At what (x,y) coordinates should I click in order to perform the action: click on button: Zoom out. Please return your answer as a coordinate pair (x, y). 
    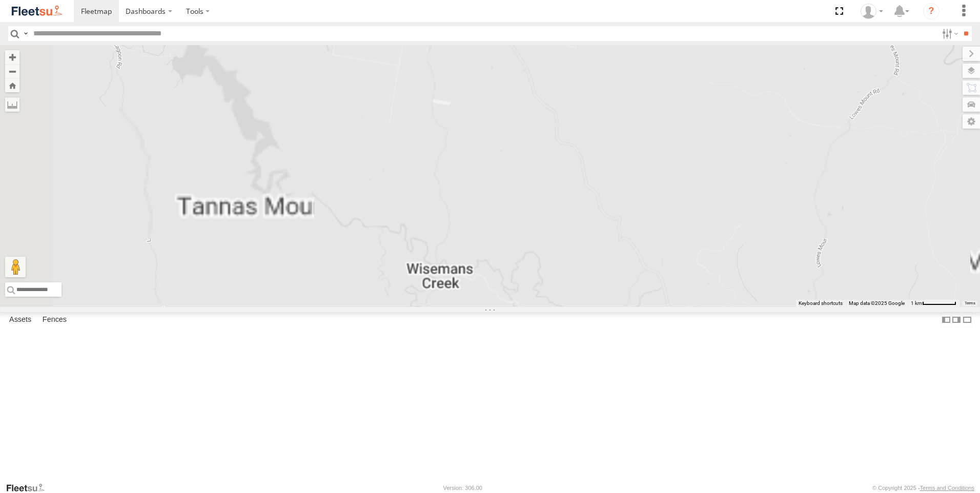
    Looking at the image, I should click on (12, 71).